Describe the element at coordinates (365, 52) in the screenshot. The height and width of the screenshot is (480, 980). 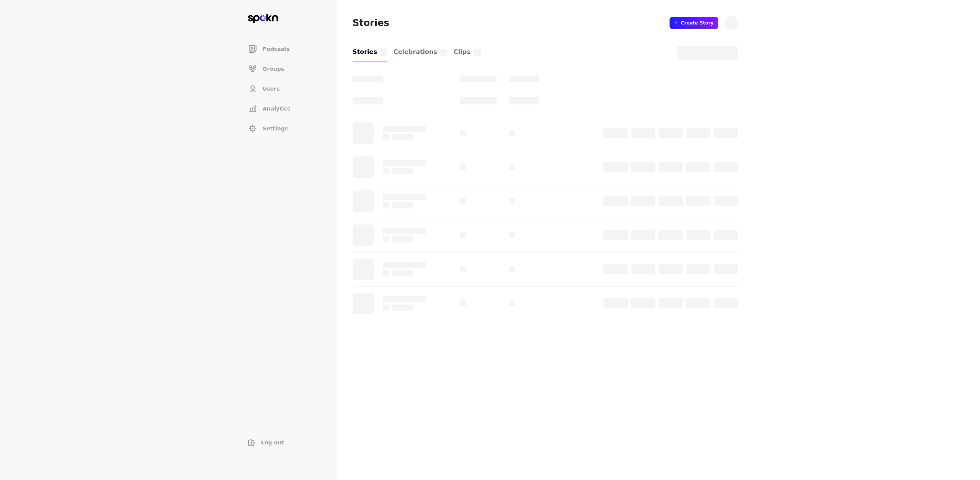
I see `span: Stories` at that location.